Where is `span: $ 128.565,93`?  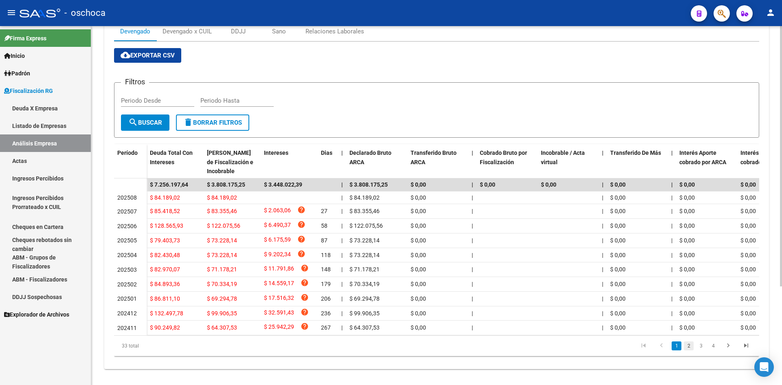 span: $ 128.565,93 is located at coordinates (167, 226).